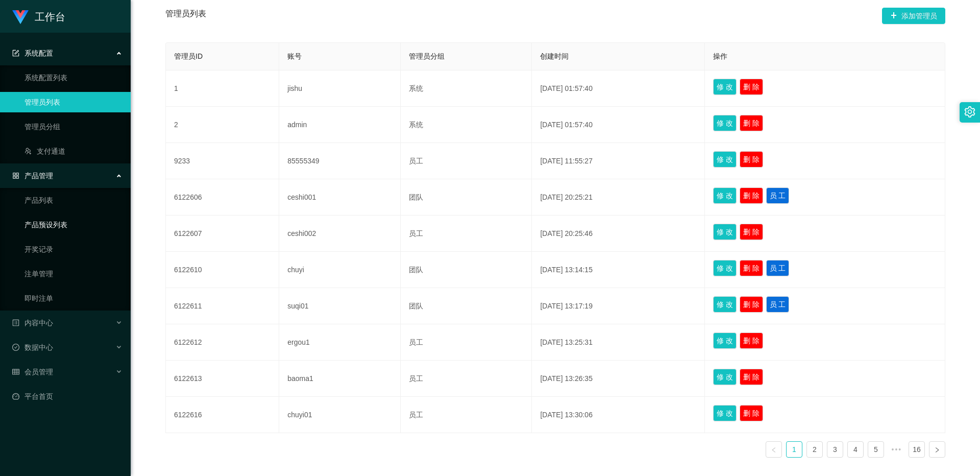 Image resolution: width=980 pixels, height=476 pixels. What do you see at coordinates (223, 342) in the screenshot?
I see `td: 6122612` at bounding box center [223, 342].